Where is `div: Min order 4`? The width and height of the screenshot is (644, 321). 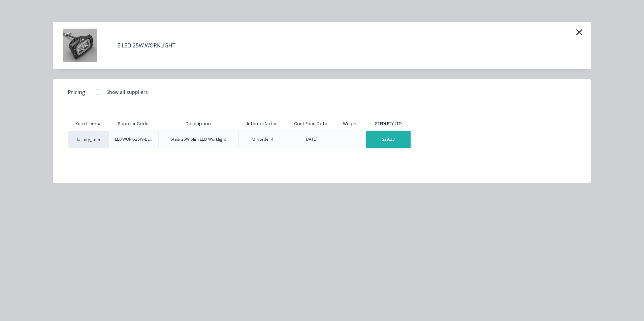 div: Min order 4 is located at coordinates (263, 139).